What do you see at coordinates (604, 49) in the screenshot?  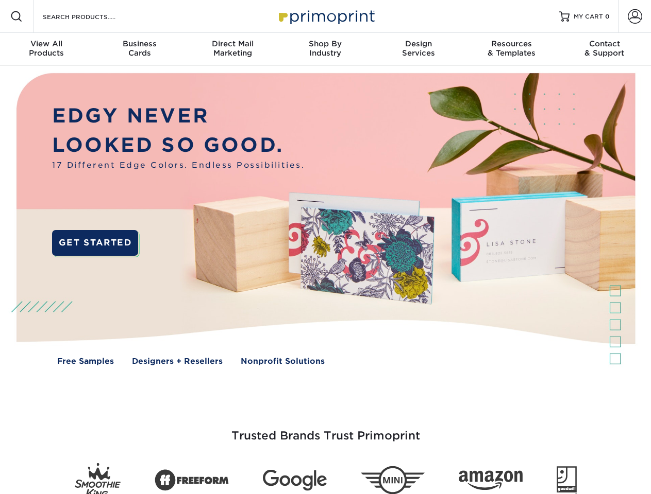 I see `a: Contact& Support` at bounding box center [604, 49].